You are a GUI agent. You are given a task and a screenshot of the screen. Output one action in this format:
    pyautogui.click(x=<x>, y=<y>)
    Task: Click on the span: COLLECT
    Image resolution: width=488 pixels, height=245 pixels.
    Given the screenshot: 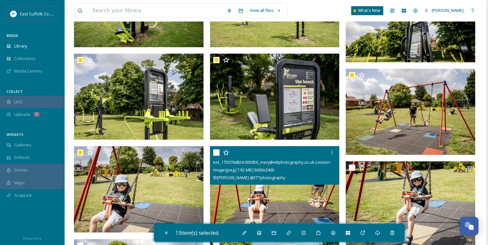 What is the action you would take?
    pyautogui.click(x=14, y=91)
    